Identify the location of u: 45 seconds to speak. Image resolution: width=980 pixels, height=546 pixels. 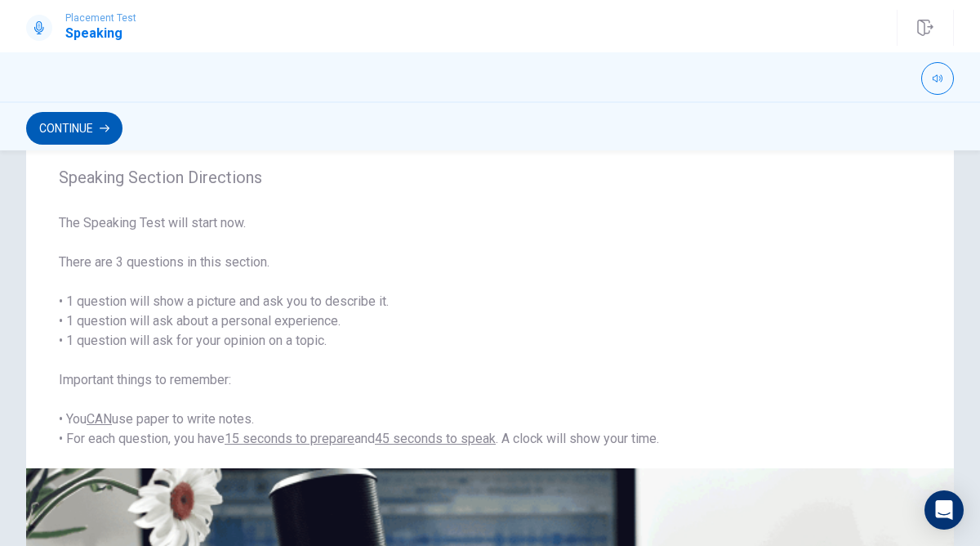
(435, 438).